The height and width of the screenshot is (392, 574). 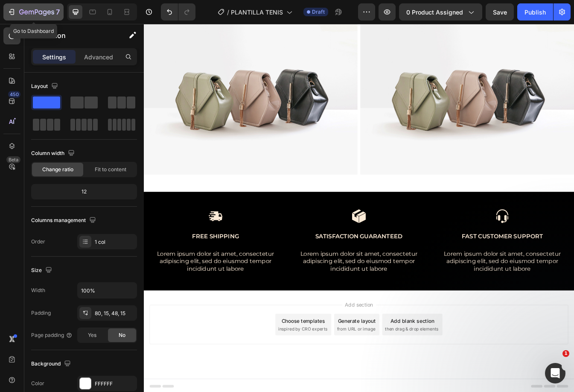 I want to click on span: inspired by CRO experts, so click(x=189, y=363).